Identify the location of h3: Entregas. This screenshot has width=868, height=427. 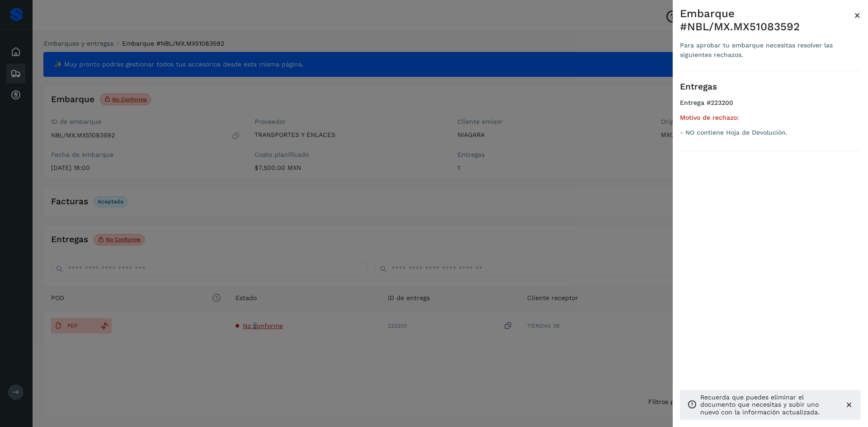
(771, 87).